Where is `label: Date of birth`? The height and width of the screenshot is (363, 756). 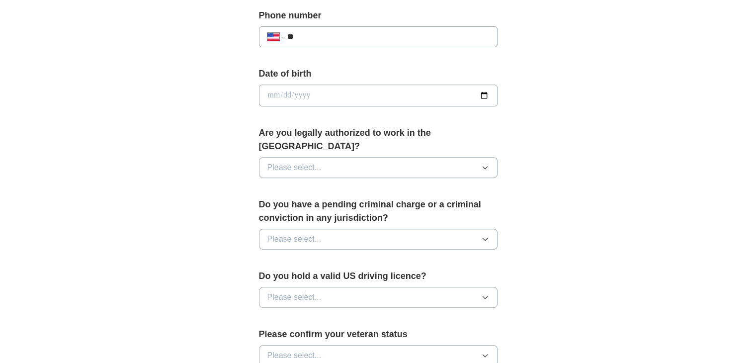
label: Date of birth is located at coordinates (378, 74).